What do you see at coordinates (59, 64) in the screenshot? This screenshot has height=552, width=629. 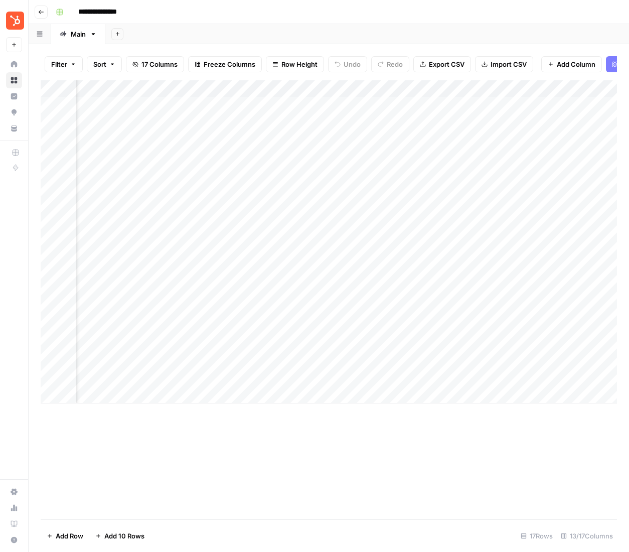 I see `span: Filter` at bounding box center [59, 64].